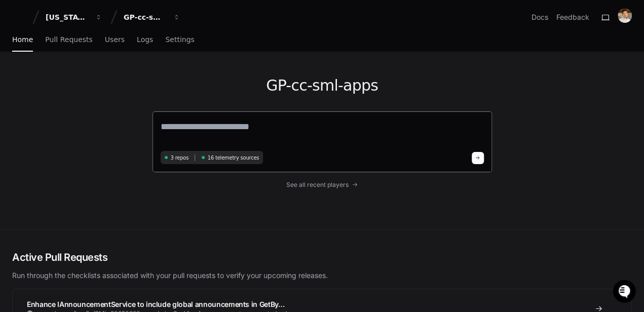  Describe the element at coordinates (97, 48) in the screenshot. I see `div: Welcome` at that location.